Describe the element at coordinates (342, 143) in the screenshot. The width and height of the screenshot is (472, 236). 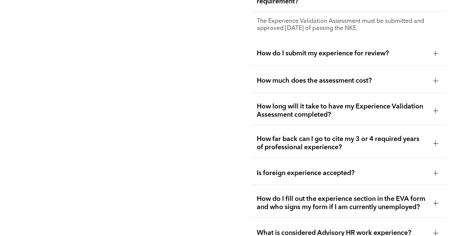
I see `span: How far back can I go to cite my 3 or 4 required years of professional experience?` at that location.